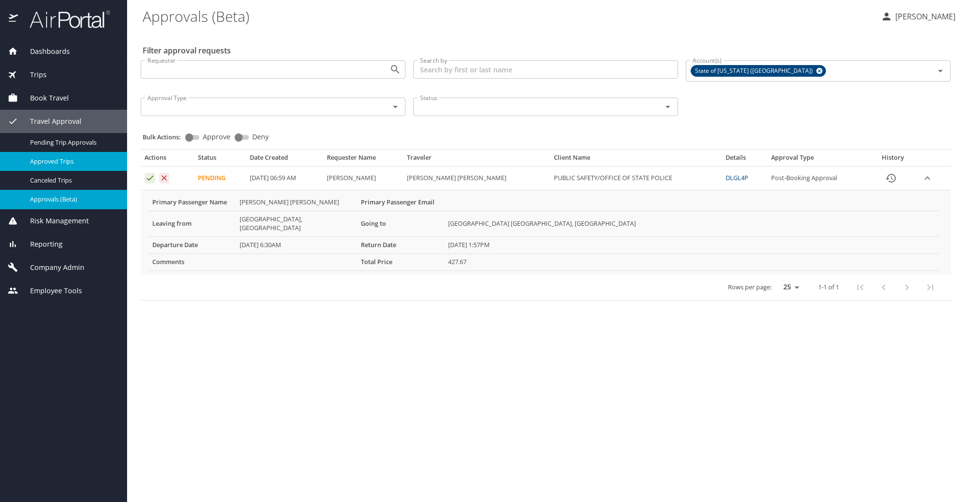 The width and height of the screenshot is (970, 502). I want to click on span: Deny, so click(261, 137).